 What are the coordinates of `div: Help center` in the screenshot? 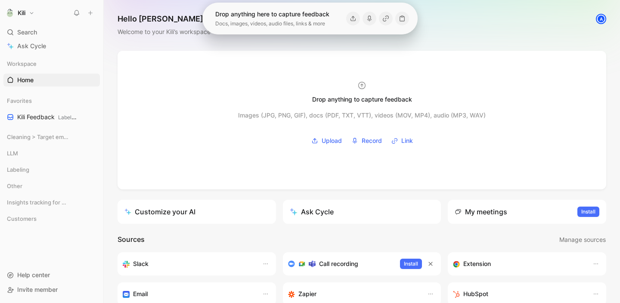 It's located at (52, 275).